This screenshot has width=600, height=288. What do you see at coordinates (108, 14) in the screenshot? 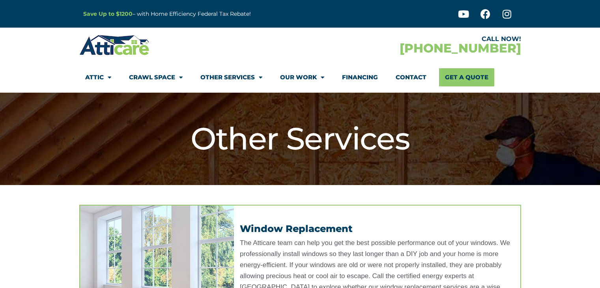
I see `a: Save Up to $1200` at bounding box center [108, 14].